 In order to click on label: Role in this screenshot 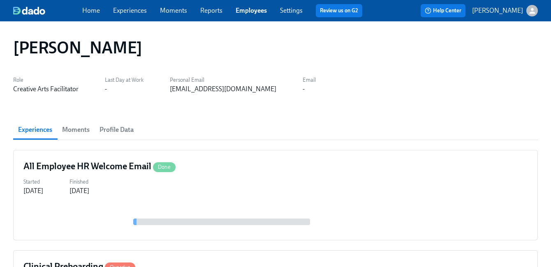, I will do `click(46, 80)`.